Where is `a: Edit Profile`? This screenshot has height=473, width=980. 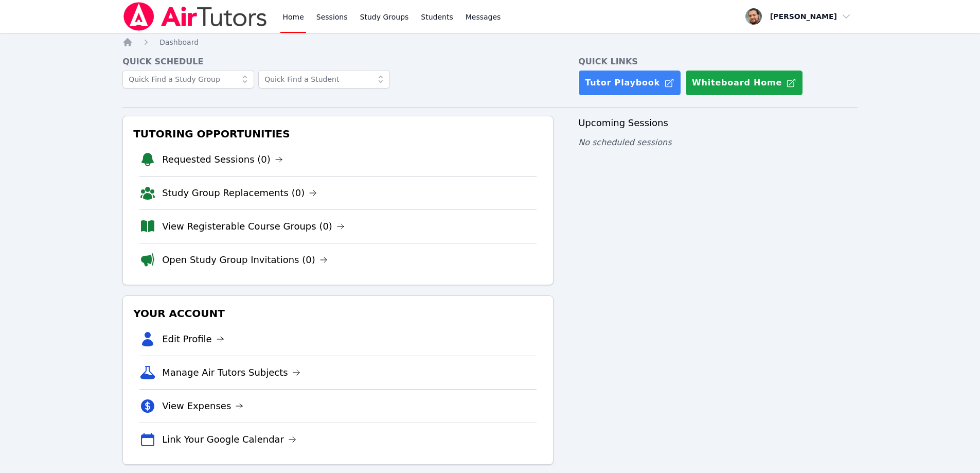
a: Edit Profile is located at coordinates (193, 339).